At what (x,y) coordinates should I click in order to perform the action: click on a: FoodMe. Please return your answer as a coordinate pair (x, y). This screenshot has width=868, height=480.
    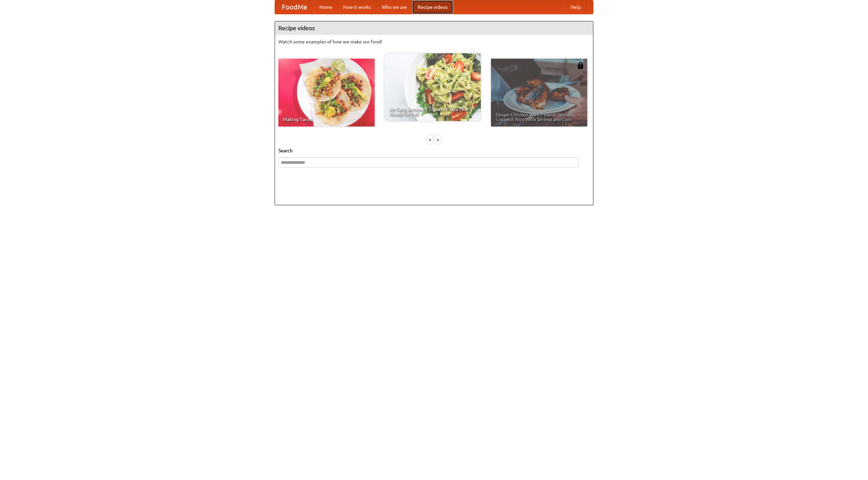
    Looking at the image, I should click on (295, 7).